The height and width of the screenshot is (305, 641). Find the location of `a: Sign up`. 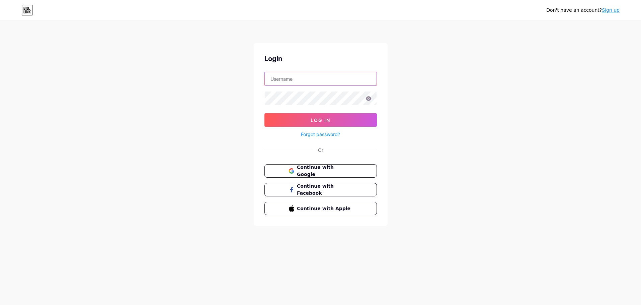

a: Sign up is located at coordinates (610, 10).